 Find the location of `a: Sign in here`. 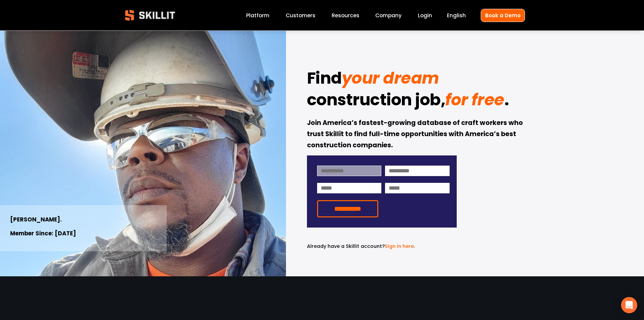

a: Sign in here is located at coordinates (399, 246).